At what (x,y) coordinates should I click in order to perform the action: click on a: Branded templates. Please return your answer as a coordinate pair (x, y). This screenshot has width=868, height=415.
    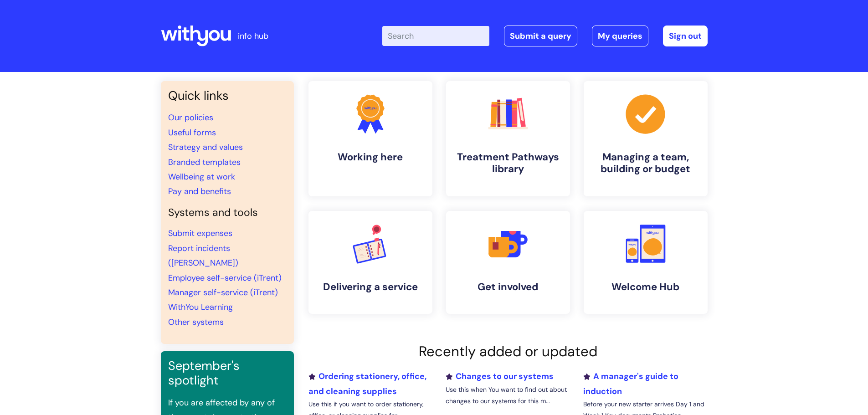
    Looking at the image, I should click on (204, 162).